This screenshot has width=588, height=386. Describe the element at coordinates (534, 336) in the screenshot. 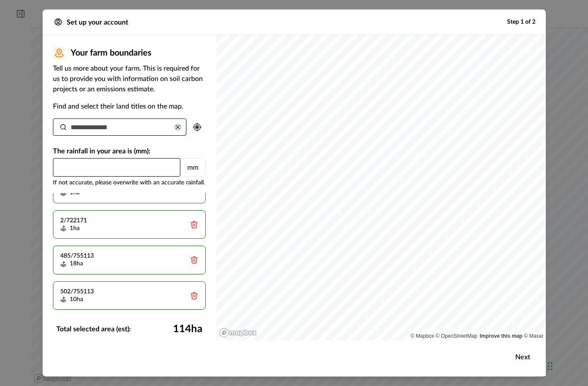

I see `a: Maxar` at that location.